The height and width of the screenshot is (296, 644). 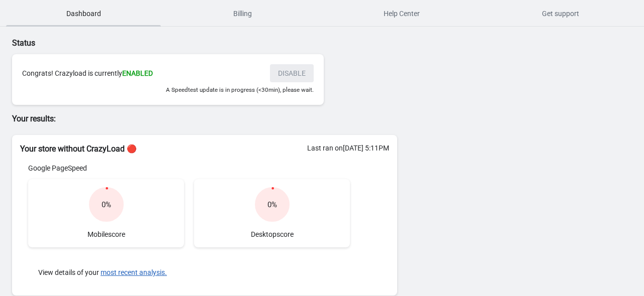 I want to click on div: Congrats! Crazyload is currently, so click(x=141, y=73).